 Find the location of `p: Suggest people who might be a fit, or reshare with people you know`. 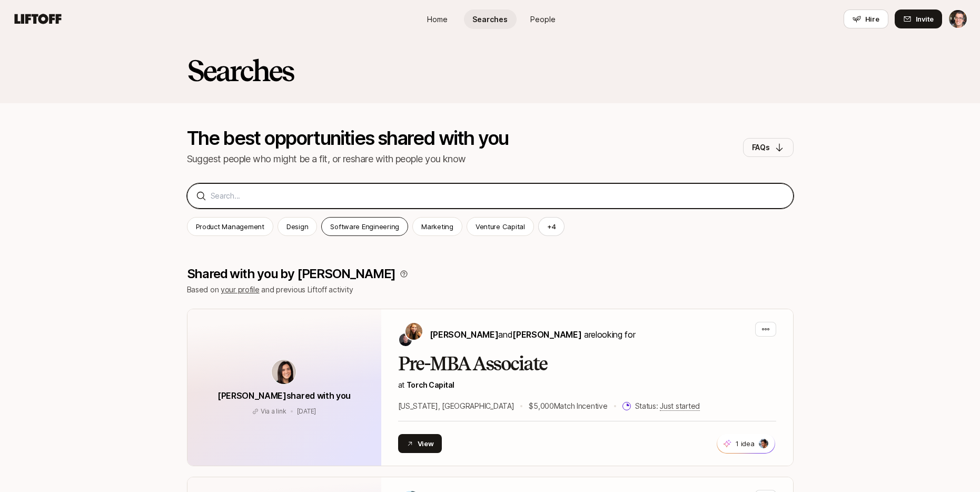

p: Suggest people who might be a fit, or reshare with people you know is located at coordinates (348, 159).